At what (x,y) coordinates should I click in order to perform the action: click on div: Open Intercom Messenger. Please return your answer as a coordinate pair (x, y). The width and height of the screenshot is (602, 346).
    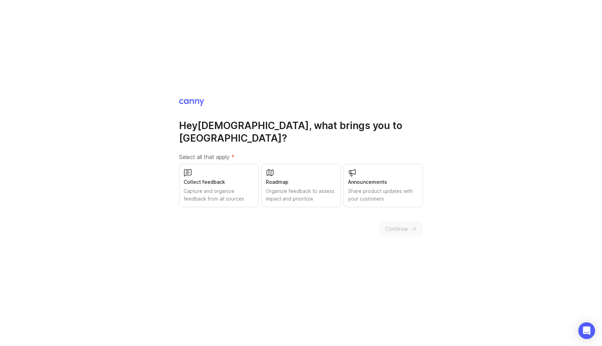
    Looking at the image, I should click on (587, 330).